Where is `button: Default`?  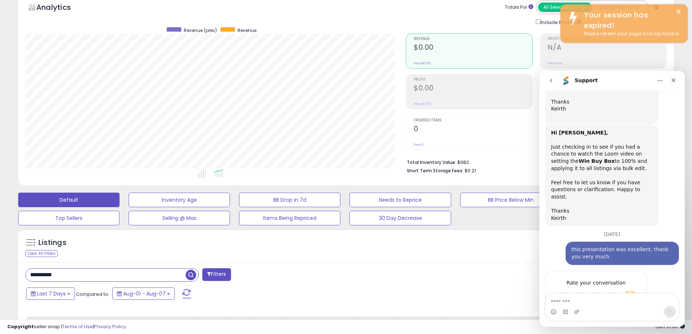
button: Default is located at coordinates (69, 200).